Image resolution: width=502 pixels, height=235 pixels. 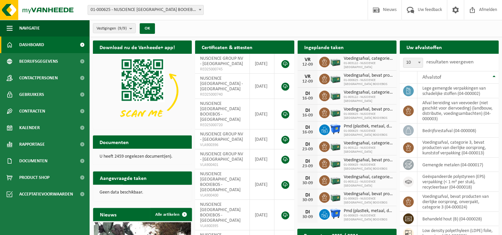 What do you see at coordinates (34, 178) in the screenshot?
I see `span: Product Shop` at bounding box center [34, 178].